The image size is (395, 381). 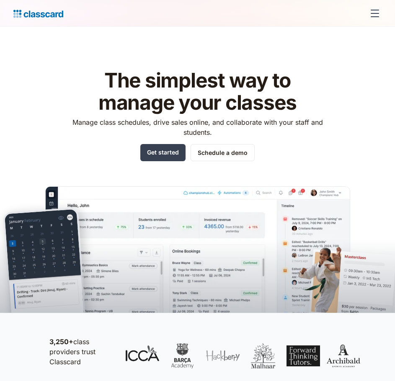 What do you see at coordinates (222, 152) in the screenshot?
I see `a: Schedule a demo` at bounding box center [222, 152].